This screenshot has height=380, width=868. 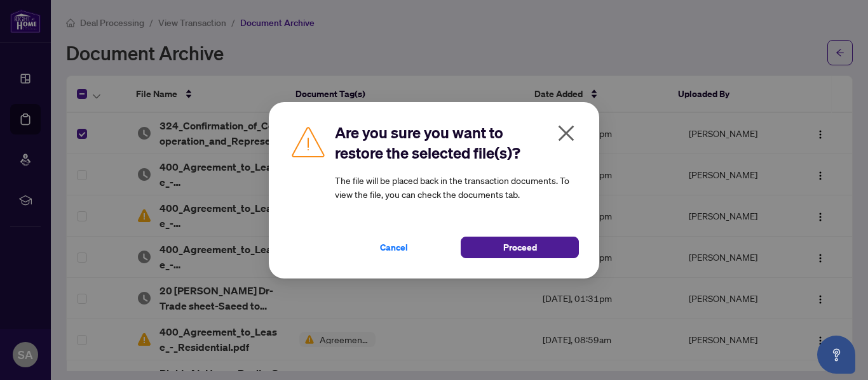 What do you see at coordinates (519, 248) in the screenshot?
I see `button: Proceed` at bounding box center [519, 248].